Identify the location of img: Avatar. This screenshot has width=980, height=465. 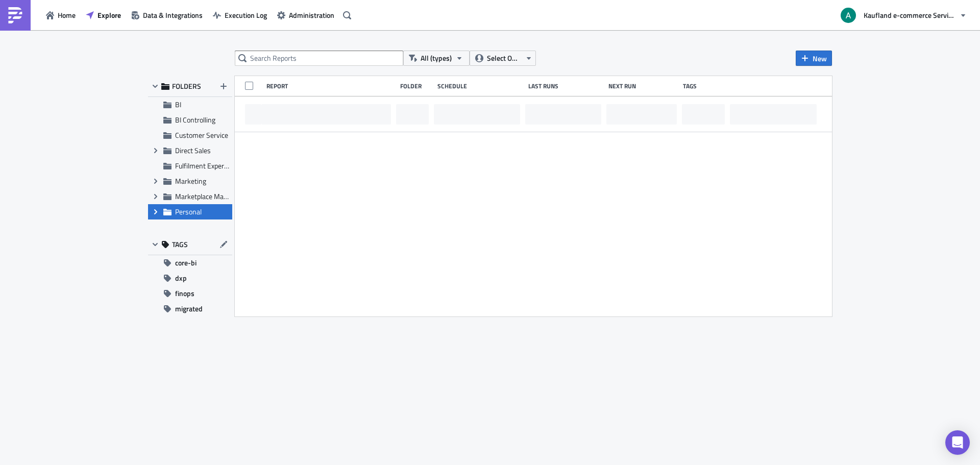
(848, 15).